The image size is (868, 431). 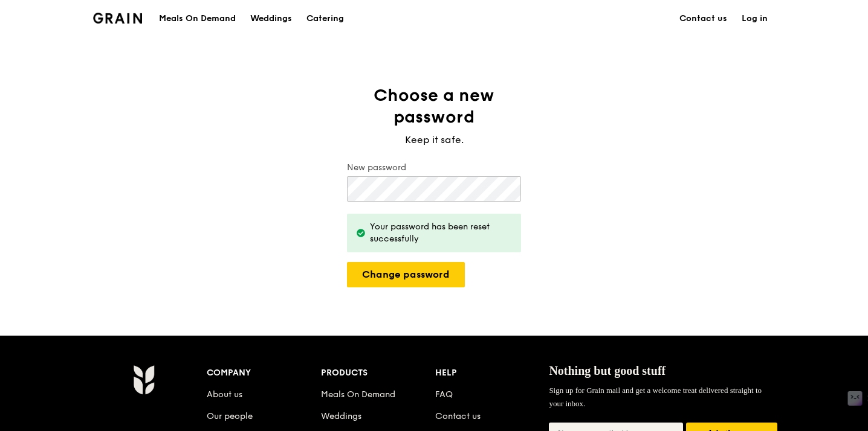 What do you see at coordinates (230, 416) in the screenshot?
I see `a: Our people` at bounding box center [230, 416].